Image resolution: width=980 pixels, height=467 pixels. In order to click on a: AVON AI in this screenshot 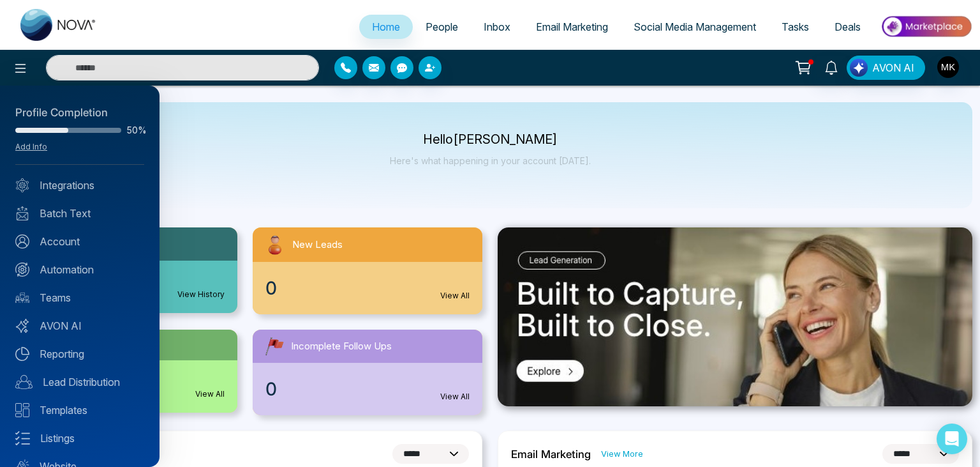, I will do `click(80, 325)`.